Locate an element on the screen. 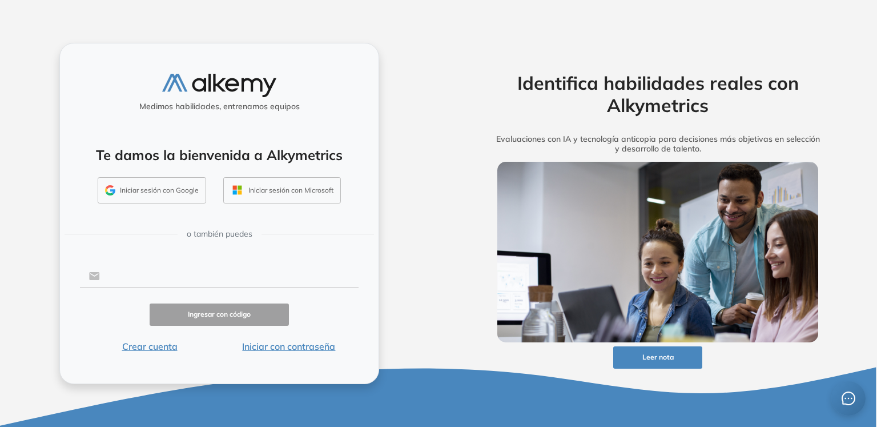 The height and width of the screenshot is (427, 877). h2: Identifica habilidades reales con Alkymetrics is located at coordinates (658, 94).